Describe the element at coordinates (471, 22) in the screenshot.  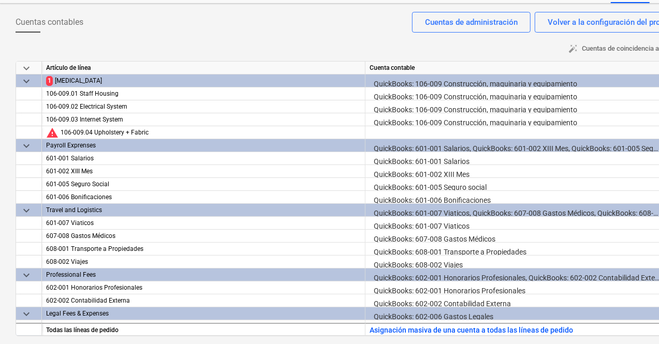
I see `button: Cuentas de administración` at that location.